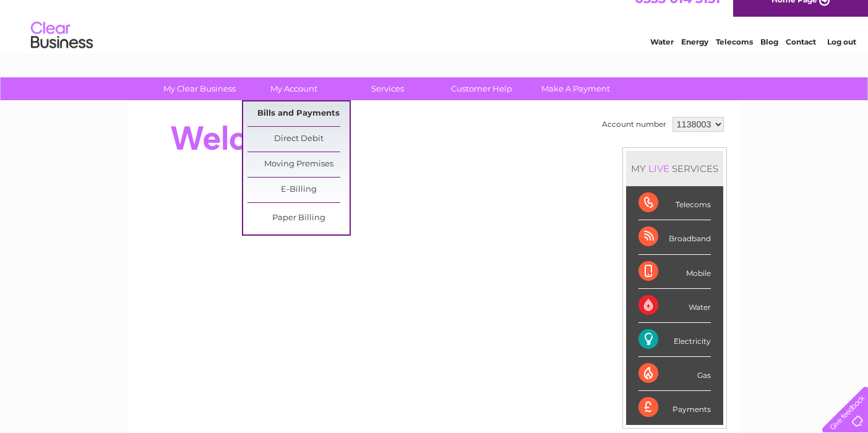  I want to click on a: Moving Premises, so click(298, 165).